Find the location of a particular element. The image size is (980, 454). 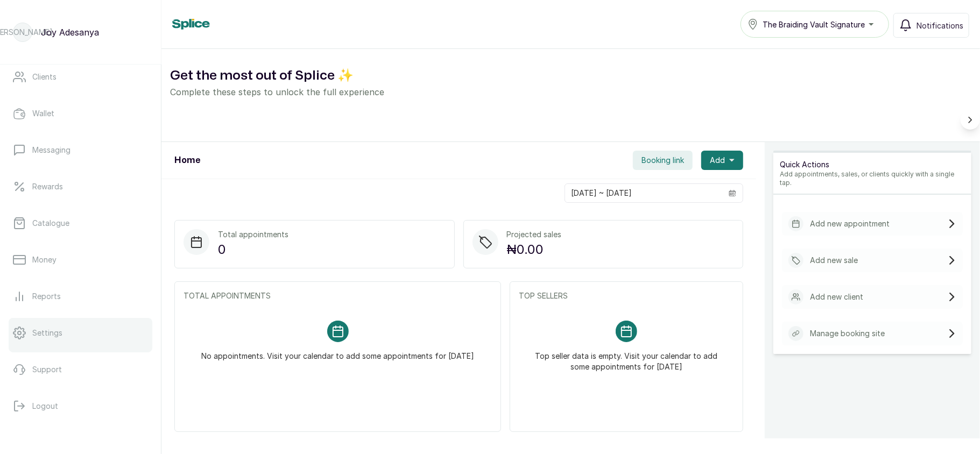

p: Quick Actions is located at coordinates (872, 165).